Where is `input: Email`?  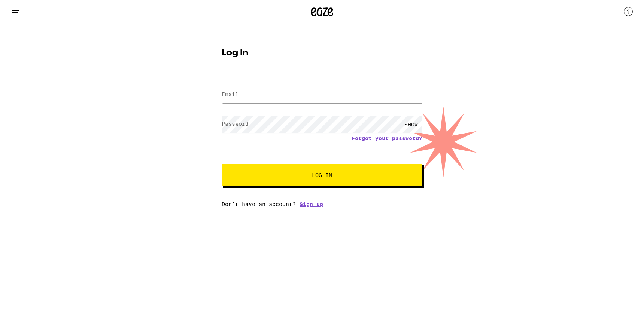
input: Email is located at coordinates (322, 95).